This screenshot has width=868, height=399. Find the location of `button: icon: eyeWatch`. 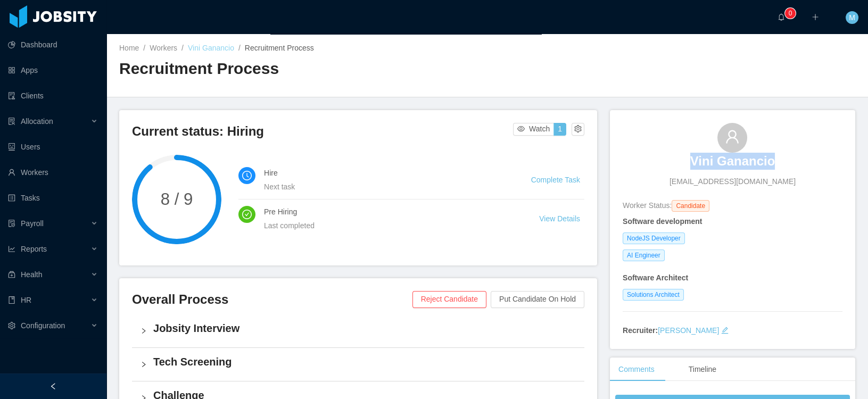

button: icon: eyeWatch is located at coordinates (533, 129).